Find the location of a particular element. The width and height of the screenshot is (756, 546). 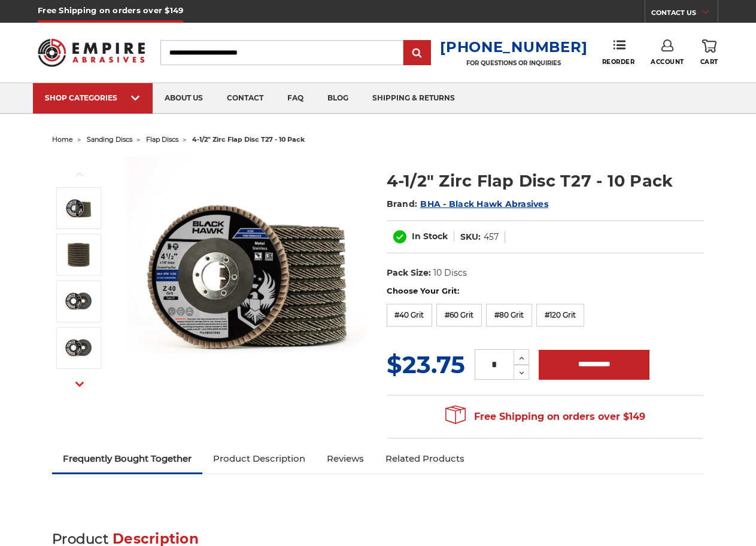

a: Reorder is located at coordinates (619, 52).